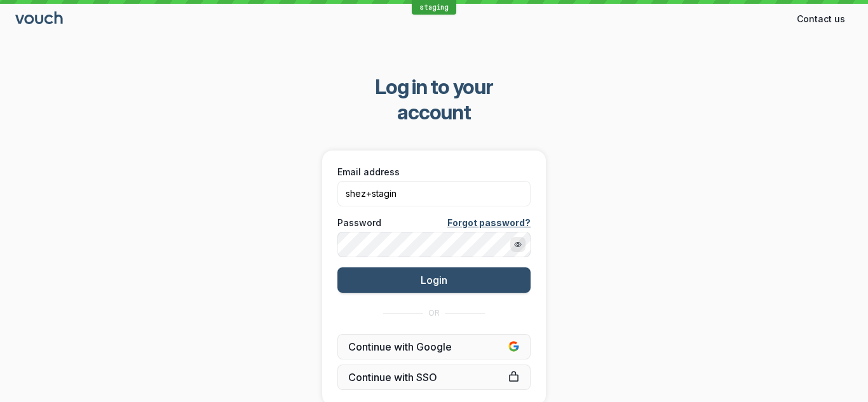 This screenshot has height=402, width=868. Describe the element at coordinates (434, 378) in the screenshot. I see `span: Continue with SSO` at that location.